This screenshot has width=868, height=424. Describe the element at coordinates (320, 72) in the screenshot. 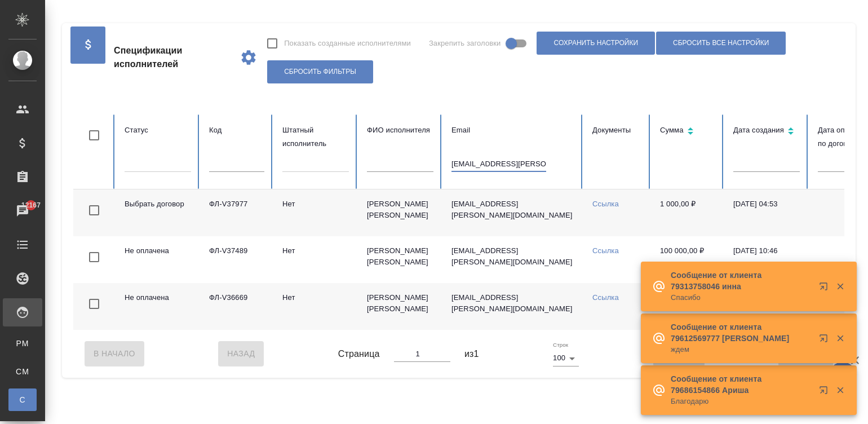

I see `span: Сбросить фильтры` at that location.